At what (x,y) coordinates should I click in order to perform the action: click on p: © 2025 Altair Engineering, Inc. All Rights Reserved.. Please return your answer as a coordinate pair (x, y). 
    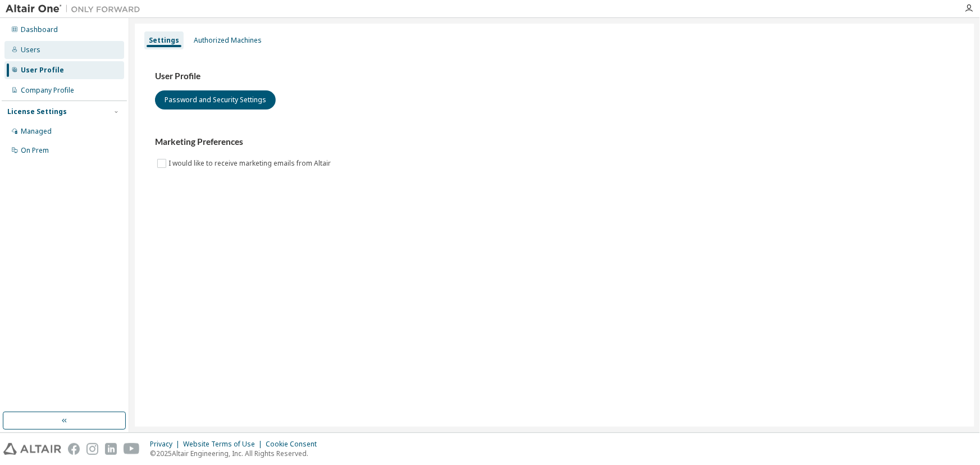
    Looking at the image, I should click on (236, 453).